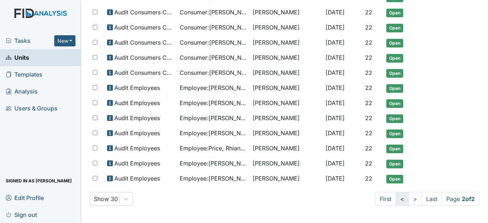 The height and width of the screenshot is (223, 488). I want to click on a: Last, so click(431, 199).